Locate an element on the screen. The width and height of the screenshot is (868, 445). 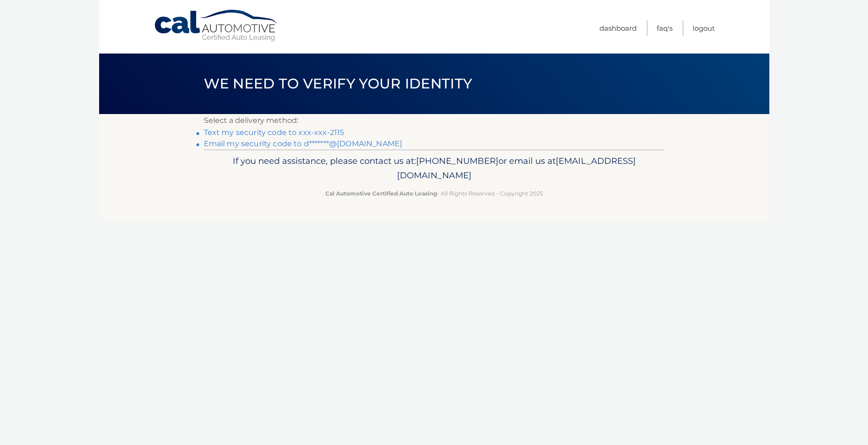
a: Cal Automotive is located at coordinates (216, 25).